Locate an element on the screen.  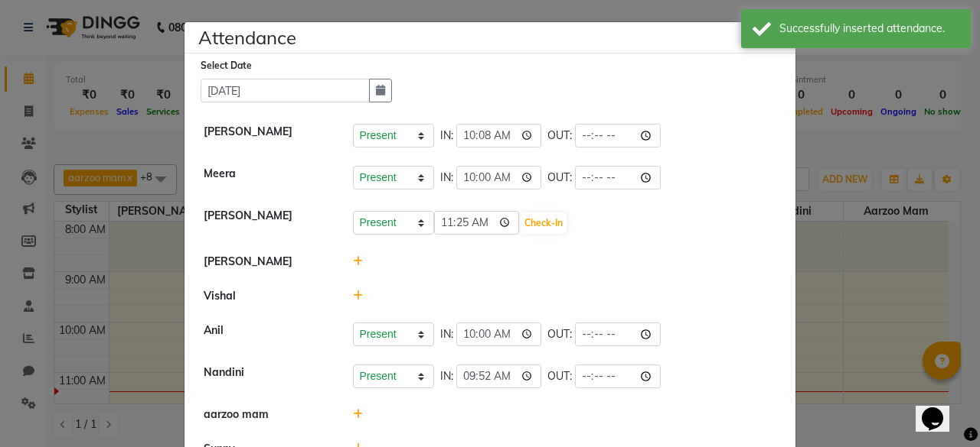
div: Anil is located at coordinates (266, 335).